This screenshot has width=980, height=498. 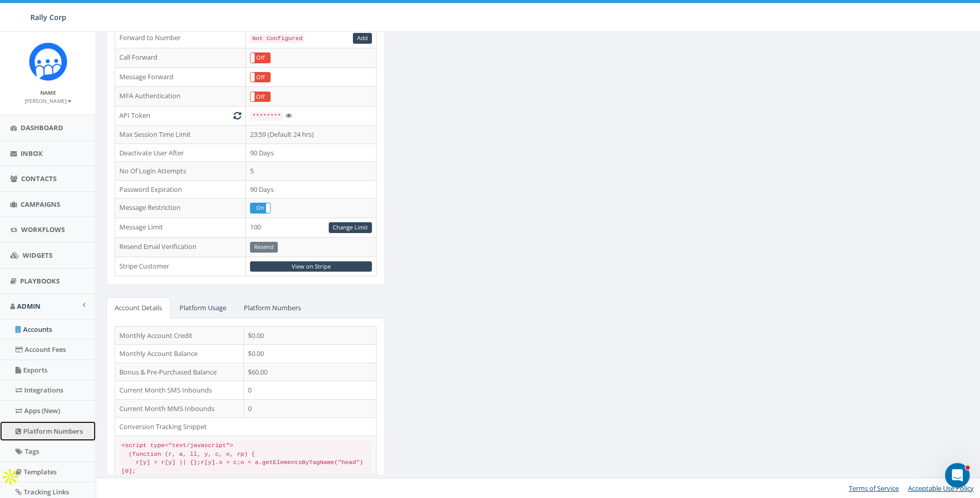 I want to click on a: Terms of Service, so click(x=873, y=488).